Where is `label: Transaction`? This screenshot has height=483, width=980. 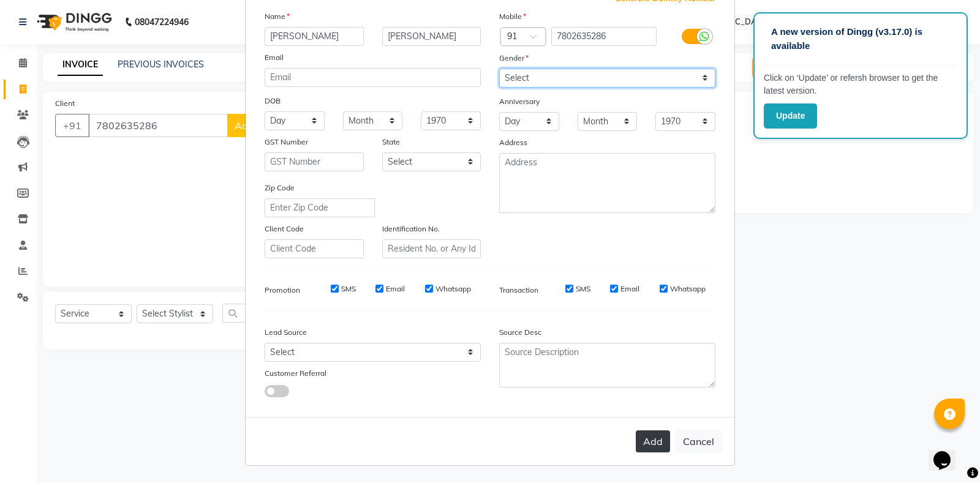
label: Transaction is located at coordinates (519, 291).